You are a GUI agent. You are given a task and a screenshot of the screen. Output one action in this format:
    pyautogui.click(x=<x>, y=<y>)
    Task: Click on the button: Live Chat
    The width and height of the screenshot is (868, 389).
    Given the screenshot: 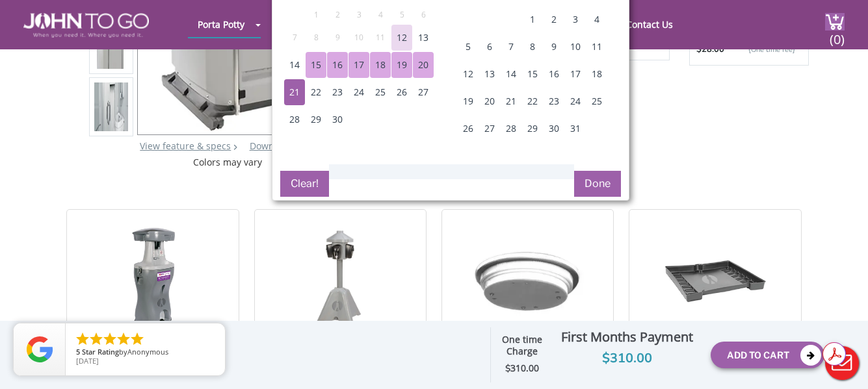 What is the action you would take?
    pyautogui.click(x=842, y=363)
    